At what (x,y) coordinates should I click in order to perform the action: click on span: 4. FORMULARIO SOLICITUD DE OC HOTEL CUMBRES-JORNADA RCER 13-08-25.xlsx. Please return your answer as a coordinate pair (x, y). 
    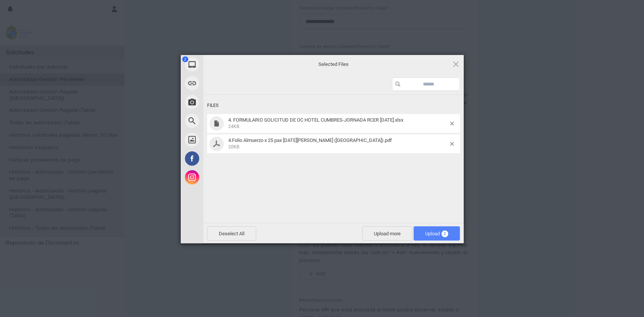
    Looking at the image, I should click on (338, 123).